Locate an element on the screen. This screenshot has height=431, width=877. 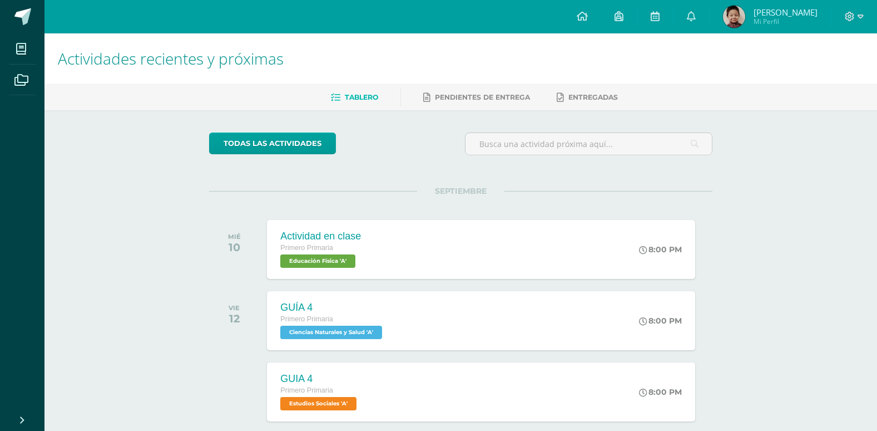
a: todas las Actividades is located at coordinates (273, 143).